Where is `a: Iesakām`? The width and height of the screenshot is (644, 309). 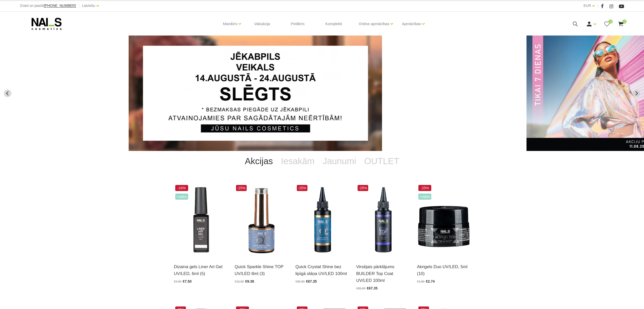 a: Iesakām is located at coordinates (298, 161).